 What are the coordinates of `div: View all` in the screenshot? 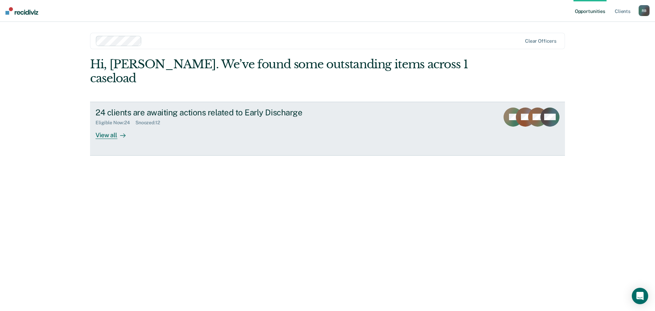 It's located at (115, 132).